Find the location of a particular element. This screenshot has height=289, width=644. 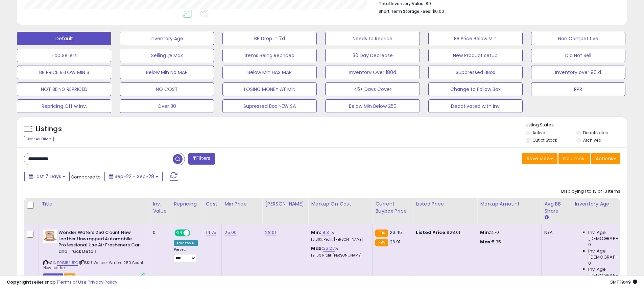

button: Below Min No MAP is located at coordinates (167, 72).